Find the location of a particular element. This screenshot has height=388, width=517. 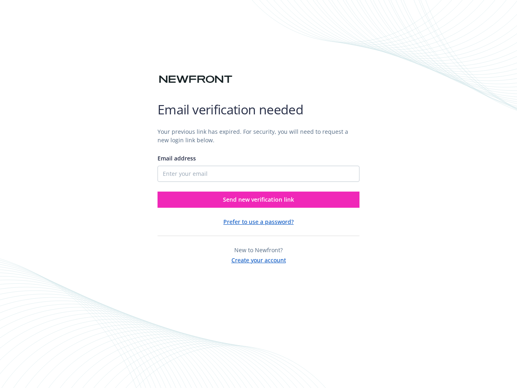

button: Send new verification link is located at coordinates (258, 199).